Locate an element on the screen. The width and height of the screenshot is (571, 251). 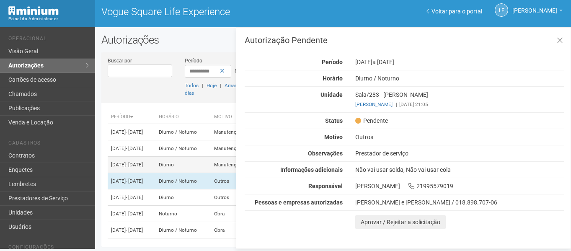
strong: Status is located at coordinates (334, 121).